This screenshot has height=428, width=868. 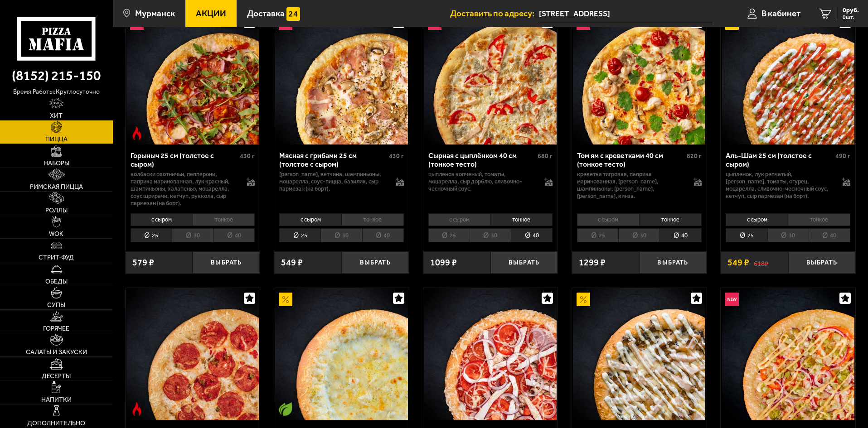 What do you see at coordinates (626, 14) in the screenshot?
I see `input: Ваш адрес доставки` at bounding box center [626, 14].